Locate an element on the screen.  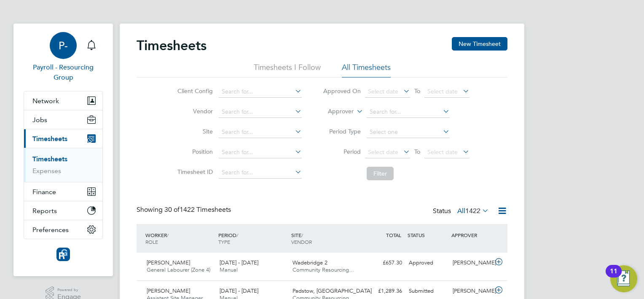
label: Period Type is located at coordinates (342, 131).